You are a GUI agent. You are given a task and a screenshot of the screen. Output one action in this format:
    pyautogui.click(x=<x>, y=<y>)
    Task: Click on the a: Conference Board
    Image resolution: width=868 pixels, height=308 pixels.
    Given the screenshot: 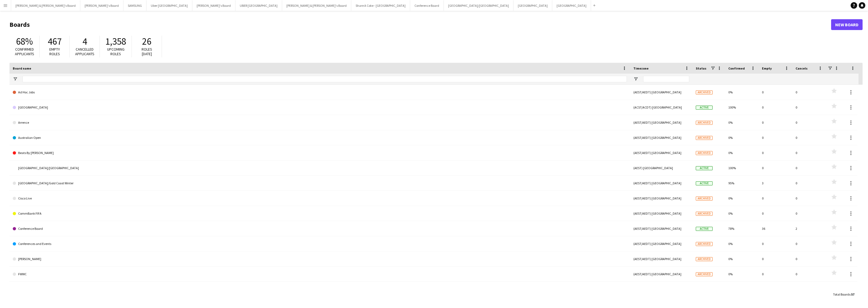 What is the action you would take?
    pyautogui.click(x=319, y=229)
    